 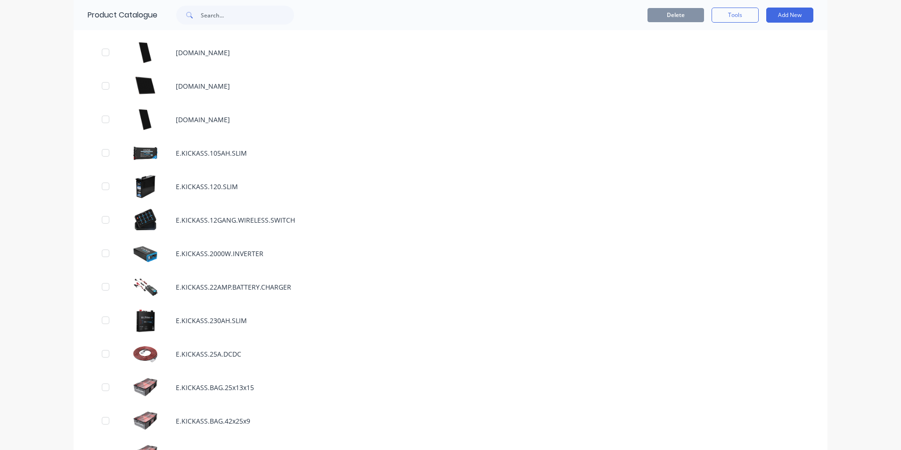 I want to click on div: E.KICKASS.12GANG.WIRELESS.SWITCHE.KICKASS.12GANG.WIRELESS.SWITCH, so click(x=451, y=220).